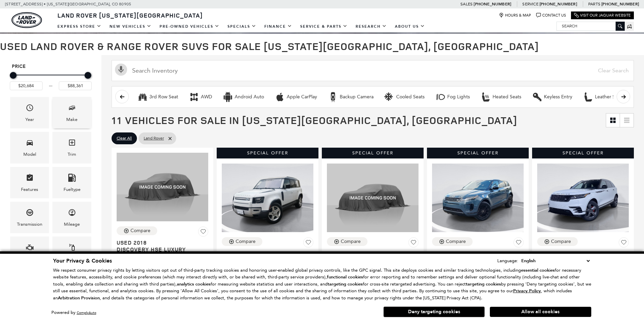 This screenshot has height=322, width=644. What do you see at coordinates (87, 312) in the screenshot?
I see `a: ComplyAuto` at bounding box center [87, 312].